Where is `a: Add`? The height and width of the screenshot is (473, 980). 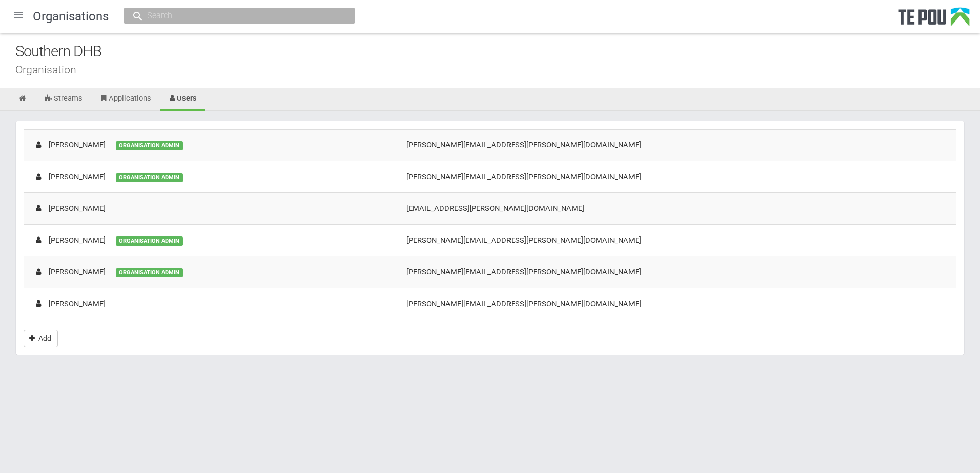
a: Add is located at coordinates (41, 339).